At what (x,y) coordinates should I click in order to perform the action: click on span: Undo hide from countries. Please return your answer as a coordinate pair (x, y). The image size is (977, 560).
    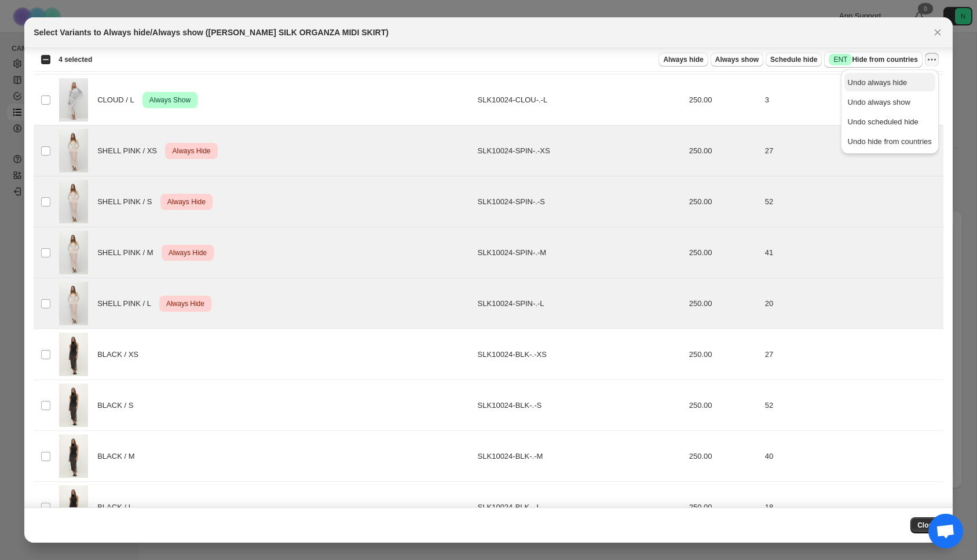
    Looking at the image, I should click on (890, 141).